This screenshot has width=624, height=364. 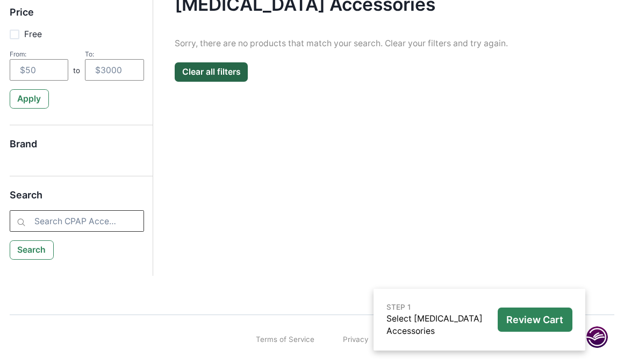 I want to click on button: Search, so click(x=32, y=250).